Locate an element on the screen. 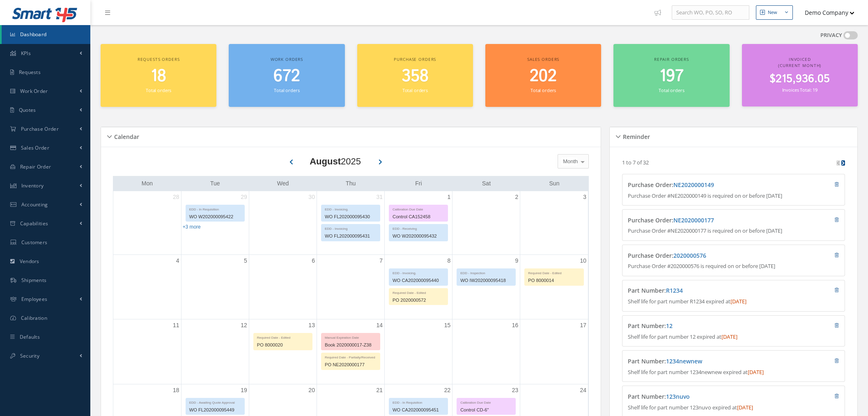  div: WO FL202000095431 is located at coordinates (350, 236).